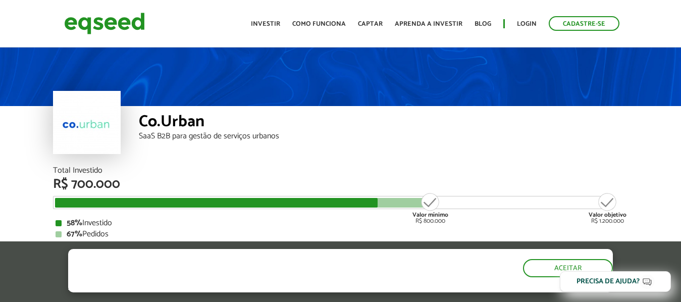 This screenshot has width=681, height=302. What do you see at coordinates (568, 268) in the screenshot?
I see `button: Aceitar` at bounding box center [568, 268].